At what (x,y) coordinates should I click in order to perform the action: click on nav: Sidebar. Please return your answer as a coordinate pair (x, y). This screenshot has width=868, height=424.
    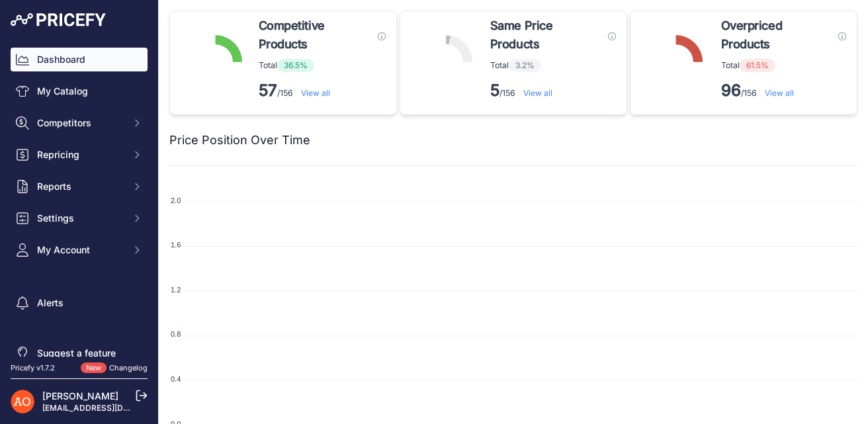
    Looking at the image, I should click on (78, 206).